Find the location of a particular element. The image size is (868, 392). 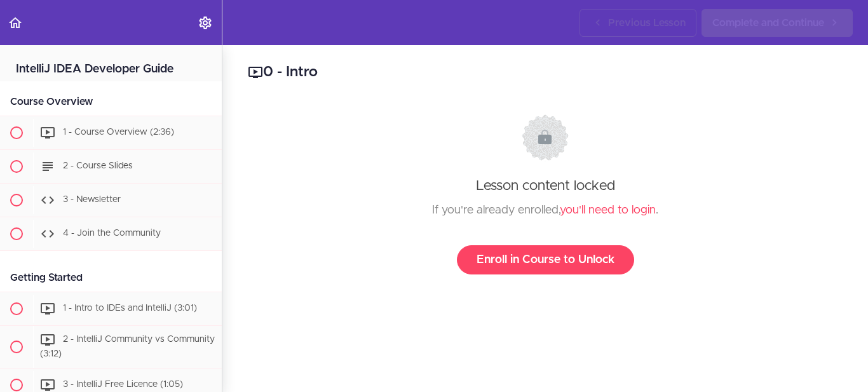

svg: Settings Menu is located at coordinates (205, 23).